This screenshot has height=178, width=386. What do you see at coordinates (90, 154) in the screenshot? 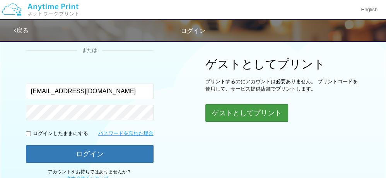
I see `button: ログイン` at bounding box center [90, 154].